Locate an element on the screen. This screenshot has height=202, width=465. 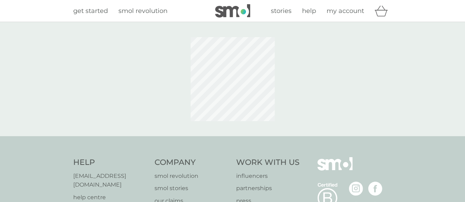
p: partnerships is located at coordinates (268, 189).